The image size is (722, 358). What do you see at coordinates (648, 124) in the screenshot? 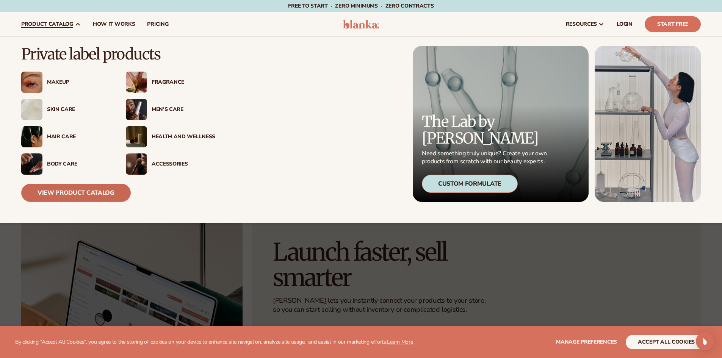
I see `img: Female in lab with equipment.` at bounding box center [648, 124].